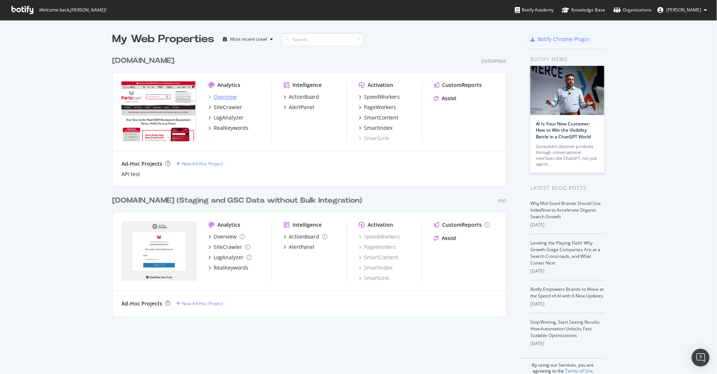 The image size is (717, 374). What do you see at coordinates (567, 292) in the screenshot?
I see `a: Botify Empowers Brands to Move at the Speed of AI with 6 New Updates` at bounding box center [567, 292].